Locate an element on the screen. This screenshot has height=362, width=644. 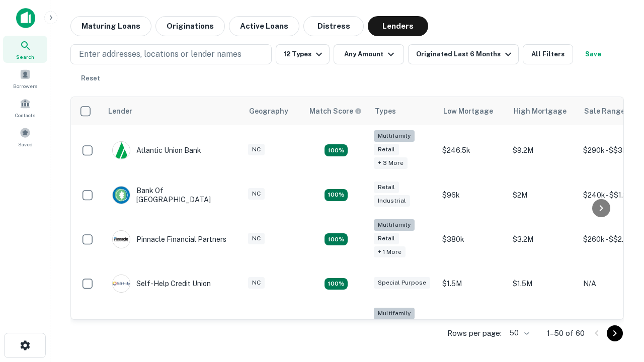
div: Chat Widget is located at coordinates (619, 274).